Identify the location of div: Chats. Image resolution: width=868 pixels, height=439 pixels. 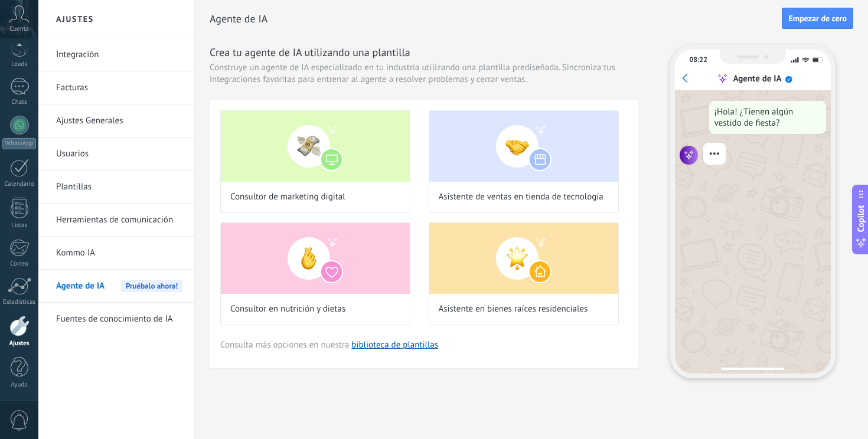
(20, 102).